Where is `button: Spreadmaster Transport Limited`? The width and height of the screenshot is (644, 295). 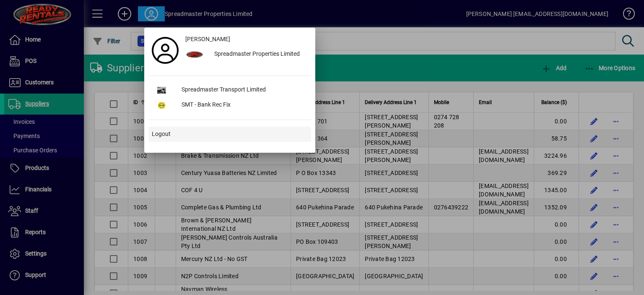
button: Spreadmaster Transport Limited is located at coordinates (230, 90).